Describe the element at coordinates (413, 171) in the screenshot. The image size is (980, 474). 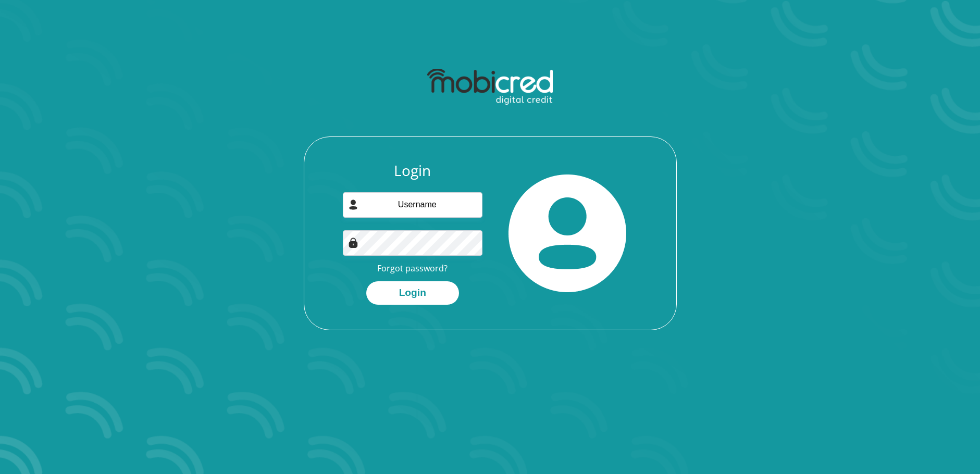
I see `h3: Login` at that location.